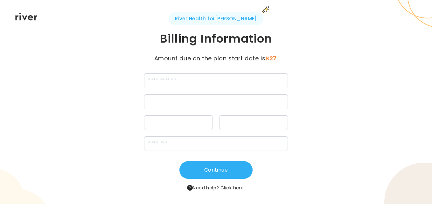 Image resolution: width=432 pixels, height=204 pixels. What do you see at coordinates (215, 188) in the screenshot?
I see `span: Need help?` at bounding box center [215, 188].